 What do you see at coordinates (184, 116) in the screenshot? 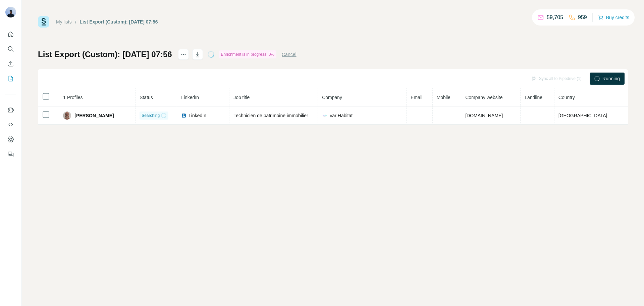
I see `img: LinkedIn logo` at bounding box center [184, 116].